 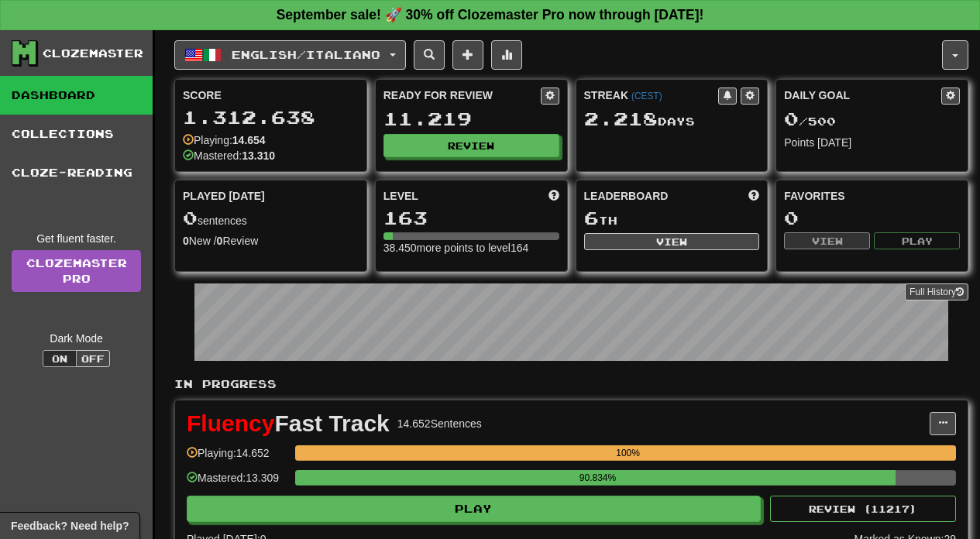 What do you see at coordinates (224, 140) in the screenshot?
I see `div: Playing:` at bounding box center [224, 140].